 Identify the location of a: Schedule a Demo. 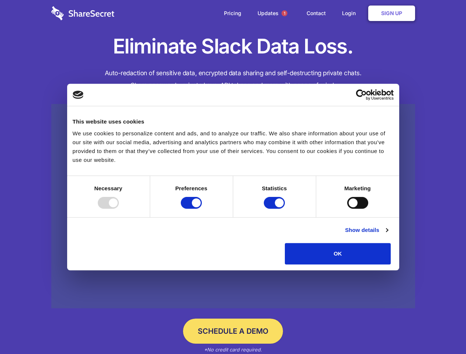
(233, 331).